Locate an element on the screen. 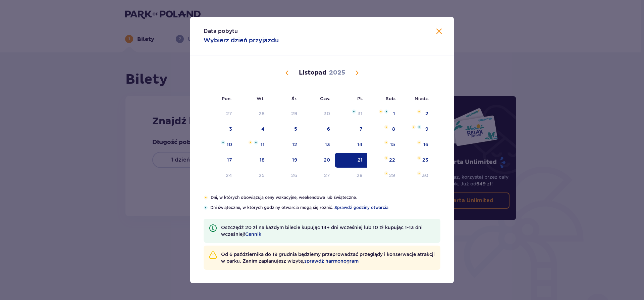 Image resolution: width=644 pixels, height=300 pixels. td: 7 is located at coordinates (351, 129).